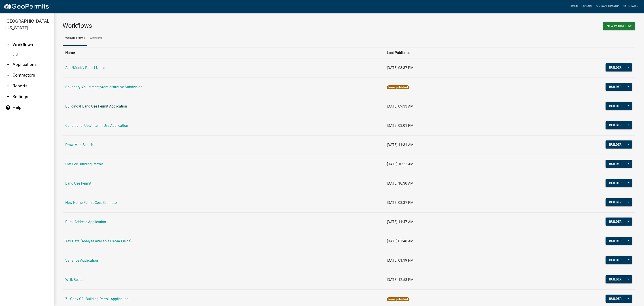 The image size is (644, 306). What do you see at coordinates (619, 26) in the screenshot?
I see `button: New Workflow` at bounding box center [619, 26].